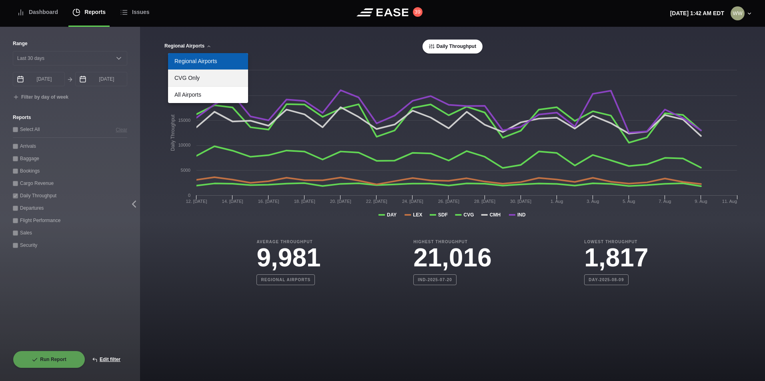 This screenshot has width=765, height=381. I want to click on b: Highest Throughput, so click(452, 242).